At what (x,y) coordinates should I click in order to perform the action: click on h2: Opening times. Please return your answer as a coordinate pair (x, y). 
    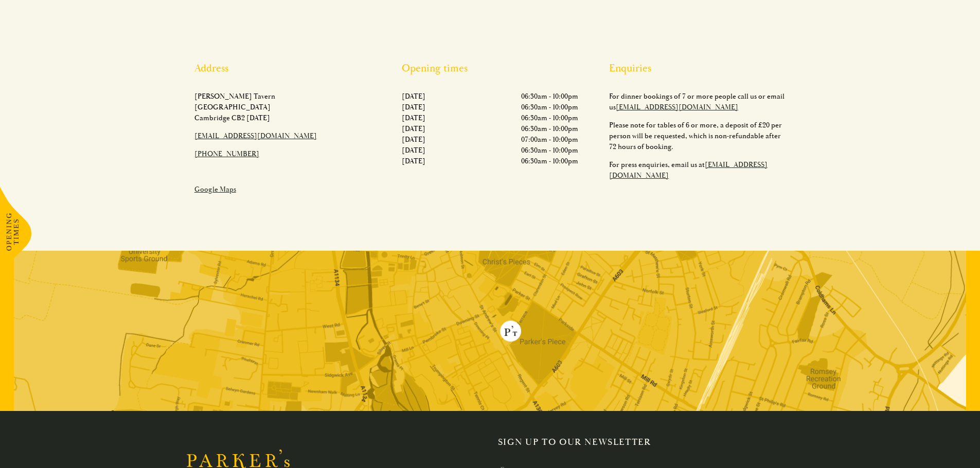
    Looking at the image, I should click on (490, 68).